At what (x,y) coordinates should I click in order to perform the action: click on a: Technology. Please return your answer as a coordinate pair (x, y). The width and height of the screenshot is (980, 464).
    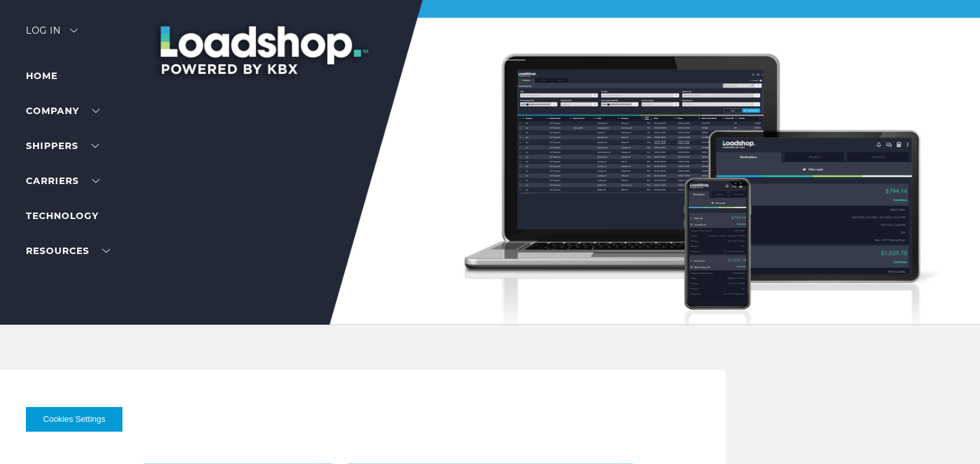
    Looking at the image, I should click on (62, 215).